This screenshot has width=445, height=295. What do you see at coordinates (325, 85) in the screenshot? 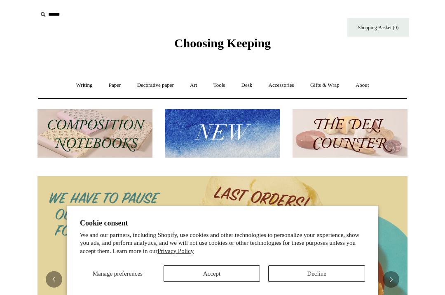
I see `a: Gifts & Wrap` at bounding box center [325, 85].